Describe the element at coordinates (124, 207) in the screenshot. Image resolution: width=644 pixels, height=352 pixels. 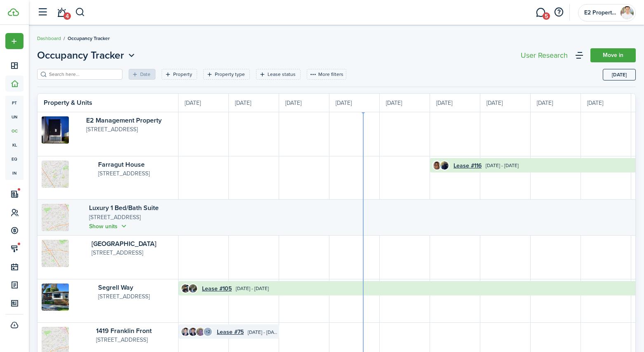
I see `a: Luxury 1 Bed/Bath Suite` at that location.